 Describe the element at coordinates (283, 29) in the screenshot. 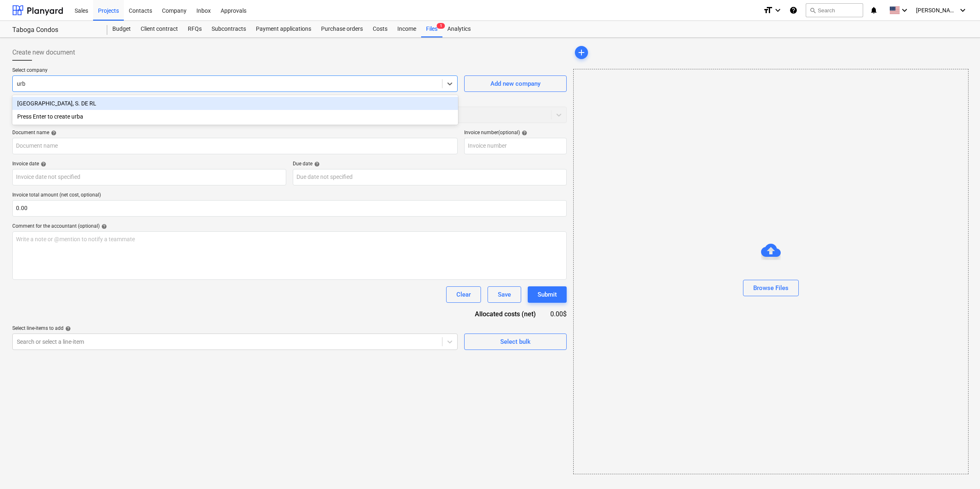

I see `div: Payment applications` at that location.